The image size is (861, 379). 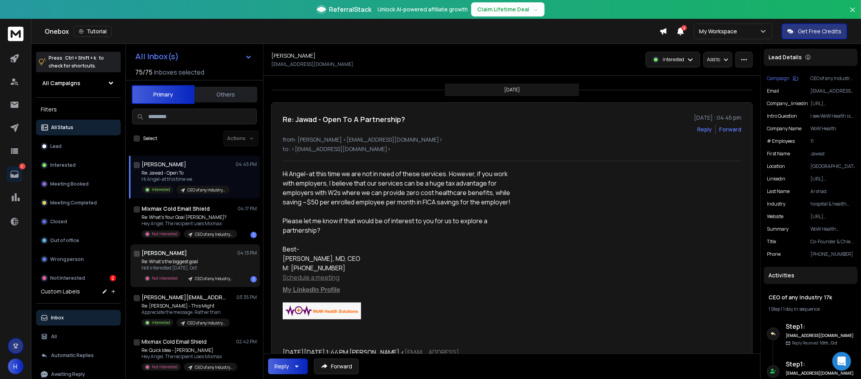 I want to click on button: All Inbox(s), so click(x=194, y=56).